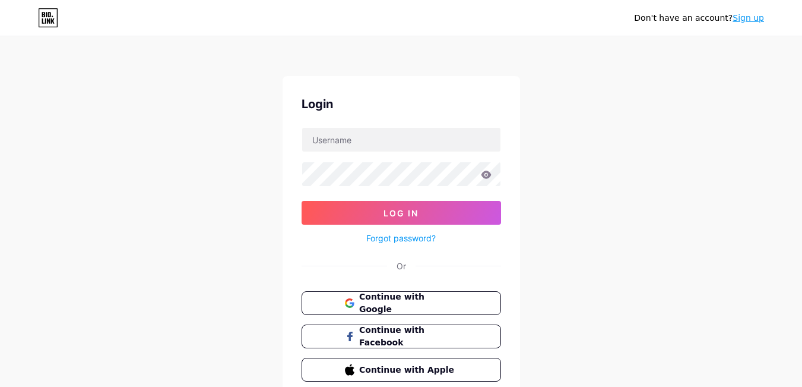 Image resolution: width=802 pixels, height=387 pixels. What do you see at coordinates (401, 369) in the screenshot?
I see `button: Continue with Apple` at bounding box center [401, 369].